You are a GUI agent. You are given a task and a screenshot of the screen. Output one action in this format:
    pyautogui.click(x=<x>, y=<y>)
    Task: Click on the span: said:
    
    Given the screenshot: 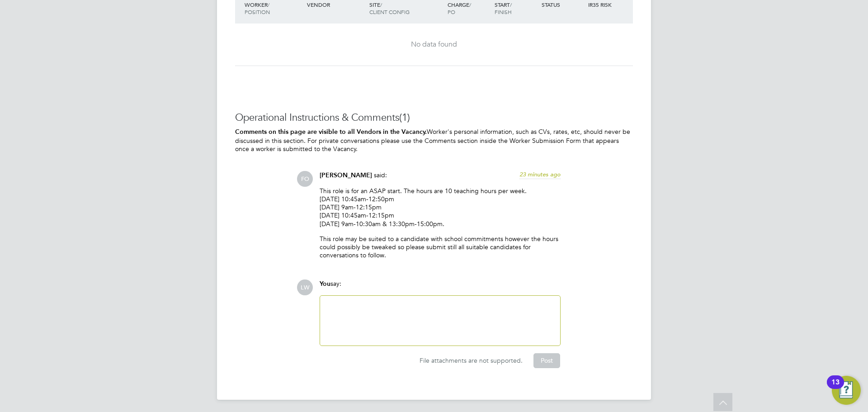 What is the action you would take?
    pyautogui.click(x=380, y=175)
    